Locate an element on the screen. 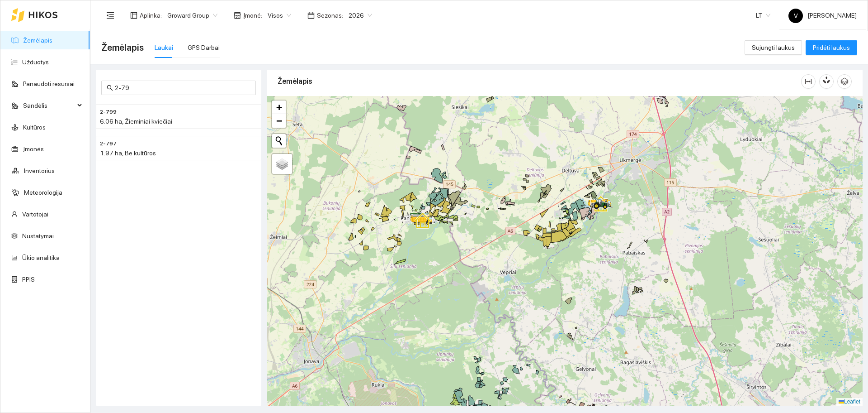 This screenshot has height=413, width=868. span: menu-fold is located at coordinates (110, 15).